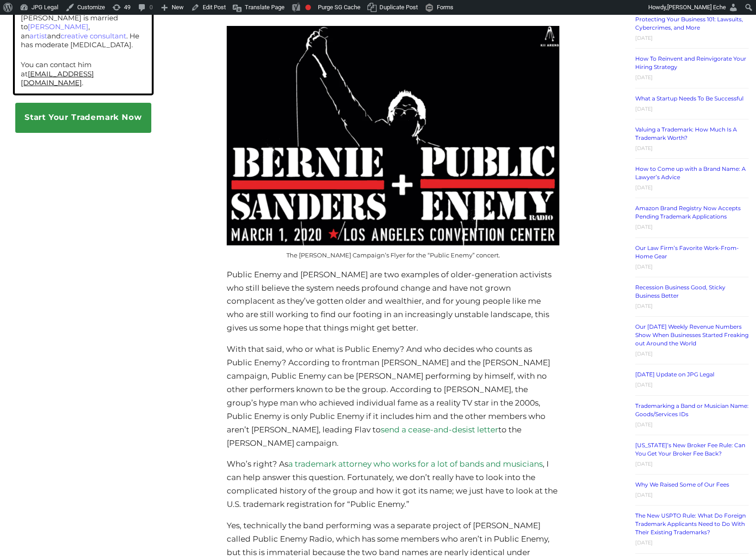  Describe the element at coordinates (38, 36) in the screenshot. I see `a: artist` at that location.